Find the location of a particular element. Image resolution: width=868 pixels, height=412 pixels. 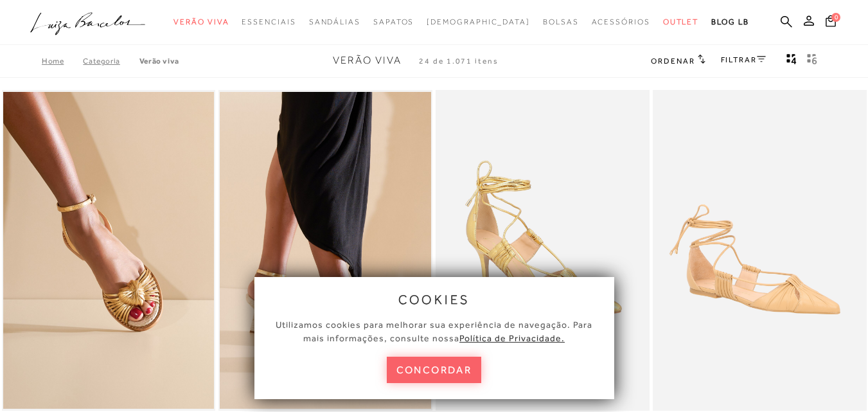

span: Utilizamos cookies para melhorar sua experiência de navegação. Para mais informações, consulte nossa is located at coordinates (434, 331).